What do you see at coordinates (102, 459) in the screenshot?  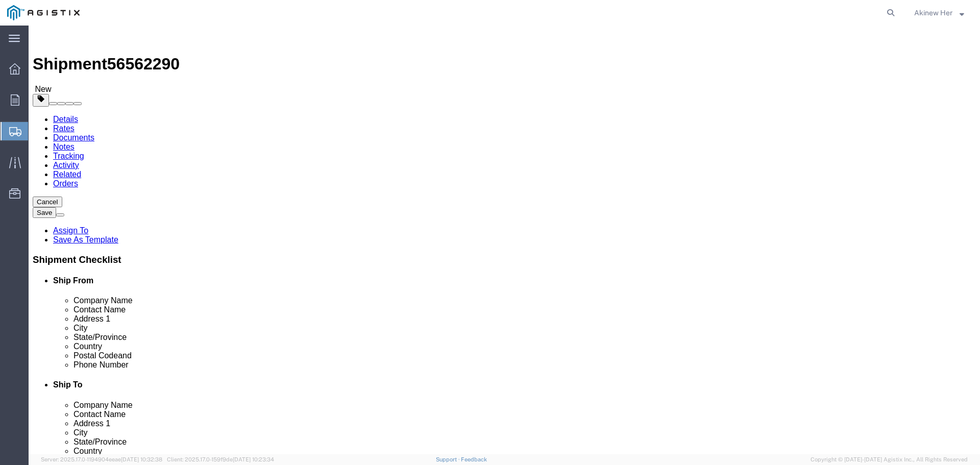 I see `span: Server: 2025.17.0-1194904eeae` at bounding box center [102, 459].